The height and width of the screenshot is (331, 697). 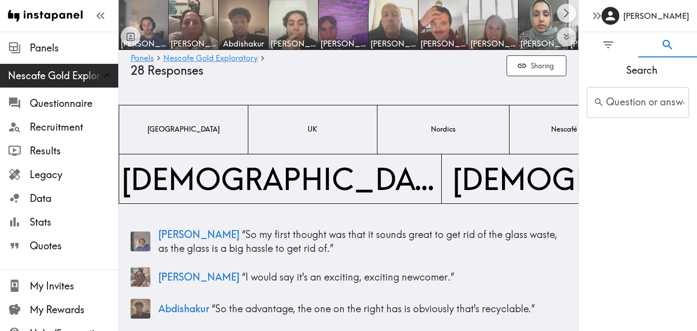 What do you see at coordinates (348, 309) in the screenshot?
I see `a: Panelist thumbnailAbdishakur “So the advantage, the one on the right has is obviously that's recy...` at bounding box center [348, 309].